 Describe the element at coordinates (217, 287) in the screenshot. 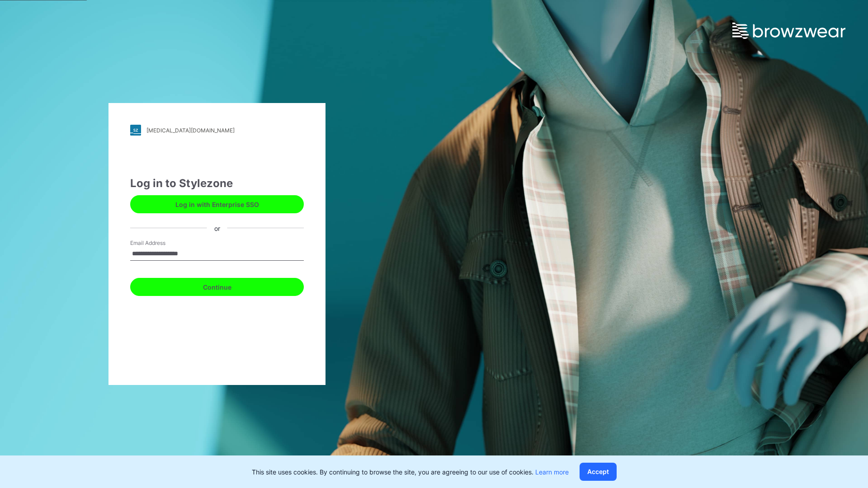

I see `button: Continue` at that location.